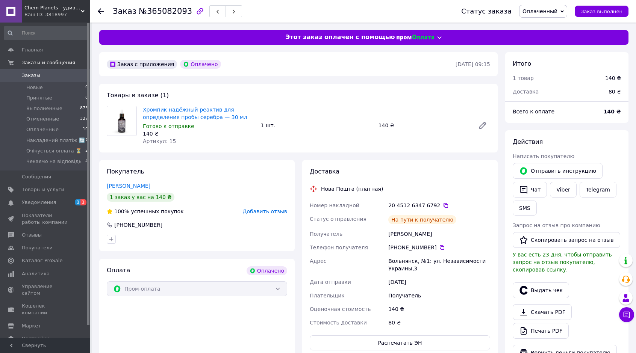 The width and height of the screenshot is (636, 353). Describe the element at coordinates (45, 310) in the screenshot. I see `span: Кошелек компании` at that location.